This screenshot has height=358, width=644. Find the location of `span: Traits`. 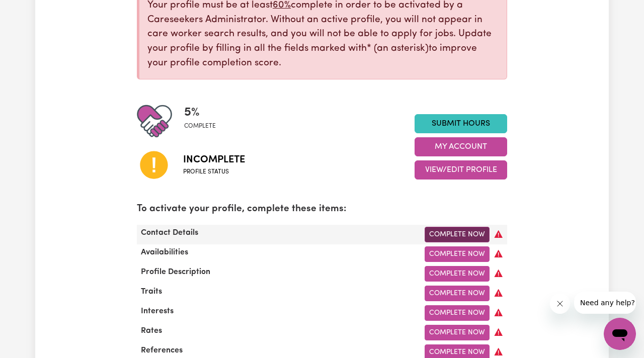

span: Traits is located at coordinates (152, 292).